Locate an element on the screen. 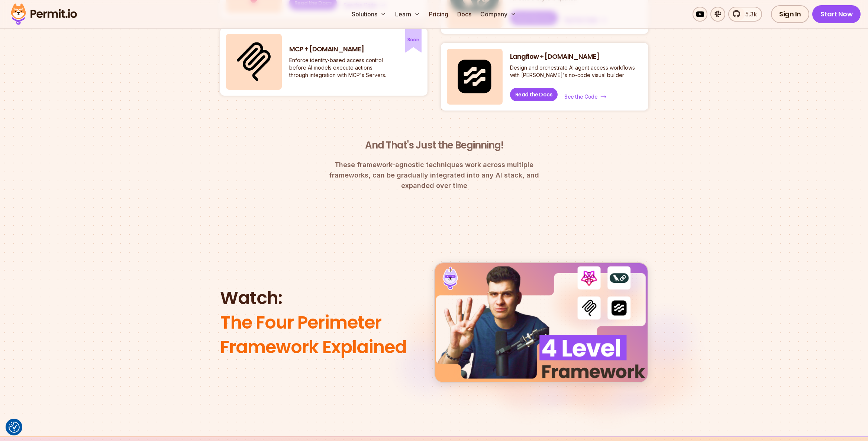 The image size is (868, 441). h2: Watch: is located at coordinates (318, 323).